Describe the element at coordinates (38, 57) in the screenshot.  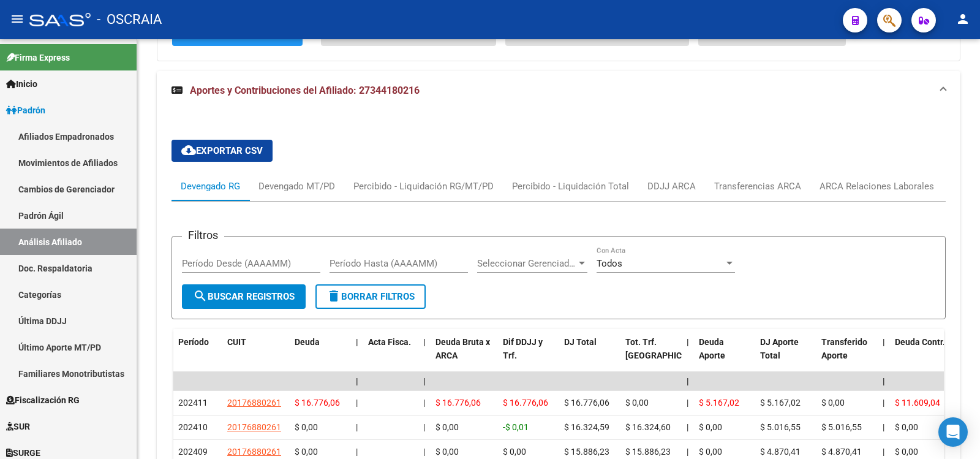
I see `span: Firma Express` at that location.